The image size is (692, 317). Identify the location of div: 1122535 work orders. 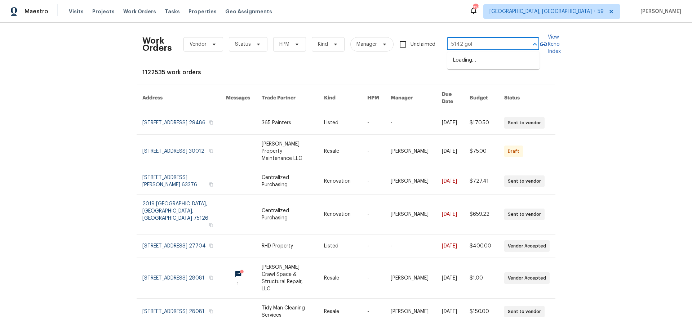
(346, 72).